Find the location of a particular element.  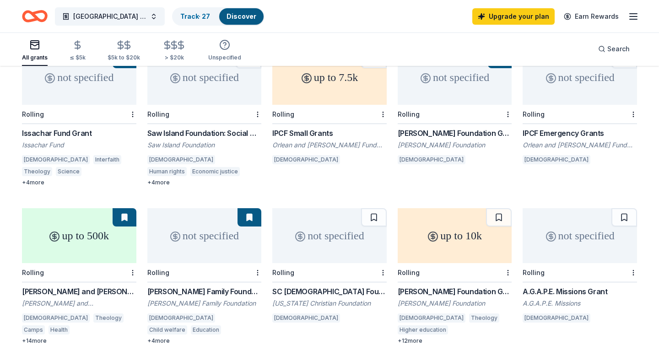

div: Higher education is located at coordinates (423, 330).